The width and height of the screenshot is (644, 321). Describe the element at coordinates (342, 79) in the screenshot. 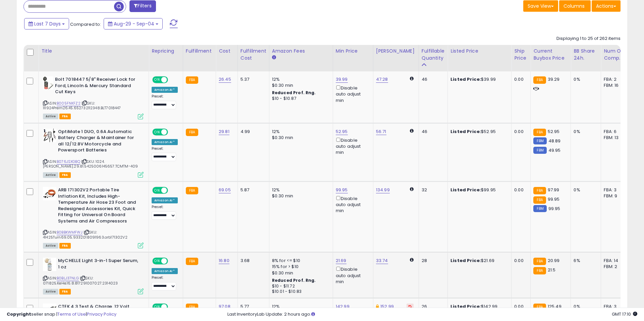

I see `a: 39.99` at that location.